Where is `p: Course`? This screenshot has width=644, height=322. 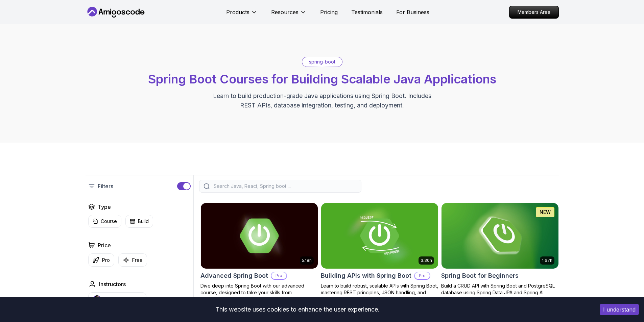 p: Course is located at coordinates (109, 221).